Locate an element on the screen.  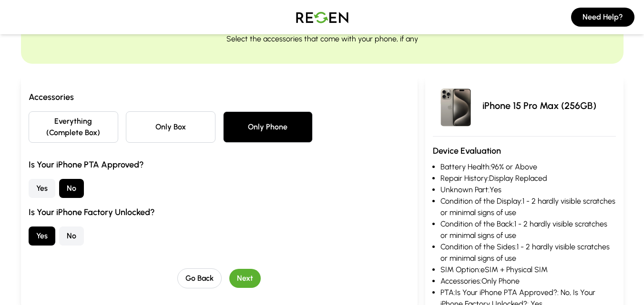
button: Only Phone is located at coordinates (268, 127).